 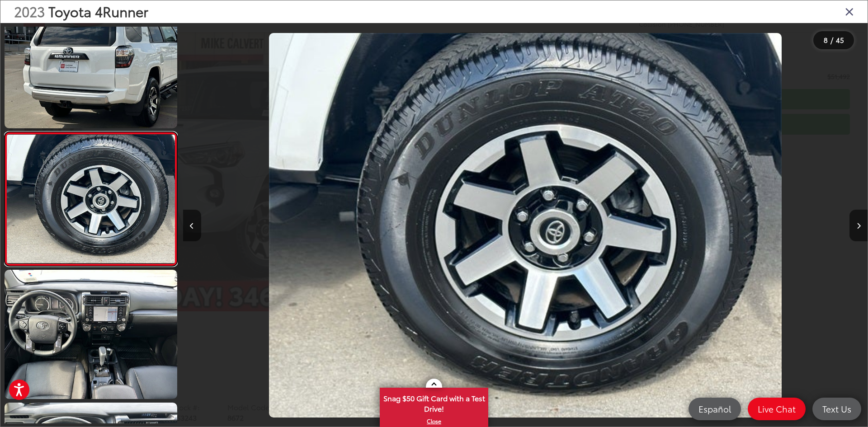 What do you see at coordinates (434, 402) in the screenshot?
I see `span: Snag $50 Gift Card with a Test Drive!` at bounding box center [434, 402].